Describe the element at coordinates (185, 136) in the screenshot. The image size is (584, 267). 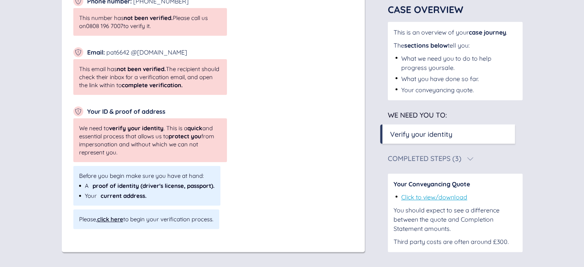
I see `span: protect you` at that location.